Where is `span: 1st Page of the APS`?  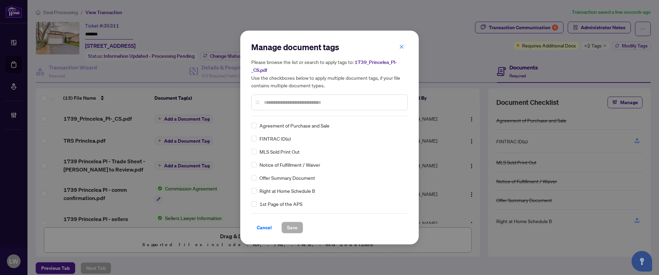 span: 1st Page of the APS is located at coordinates (281, 204).